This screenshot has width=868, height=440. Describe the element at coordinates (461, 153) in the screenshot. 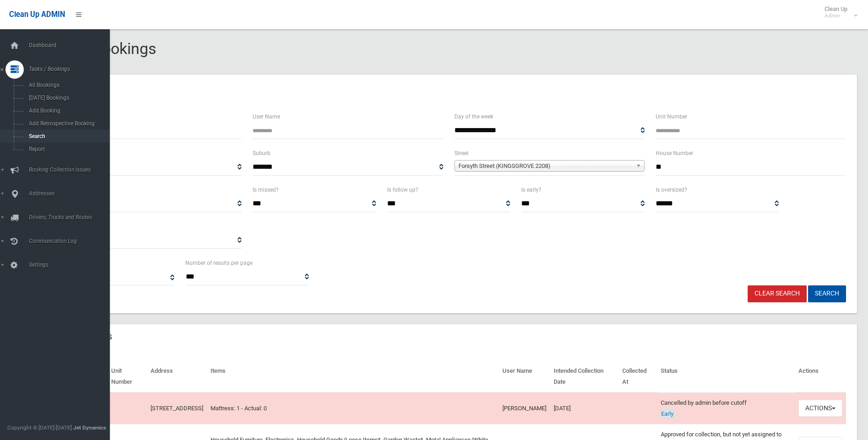

I see `label: Street` at that location.